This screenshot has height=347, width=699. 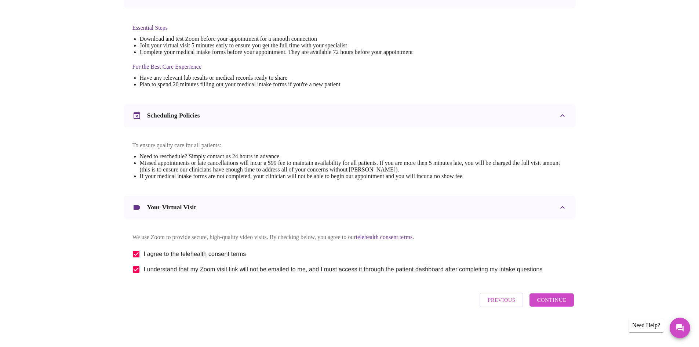 What do you see at coordinates (276, 52) in the screenshot?
I see `li: Complete your medical intake forms before your appointment. They are available 72 hours before yo...` at bounding box center [276, 52].